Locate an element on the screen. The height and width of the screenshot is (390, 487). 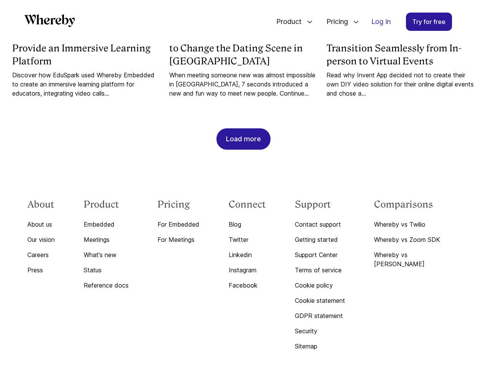
a: GDPR statement is located at coordinates (320, 316).